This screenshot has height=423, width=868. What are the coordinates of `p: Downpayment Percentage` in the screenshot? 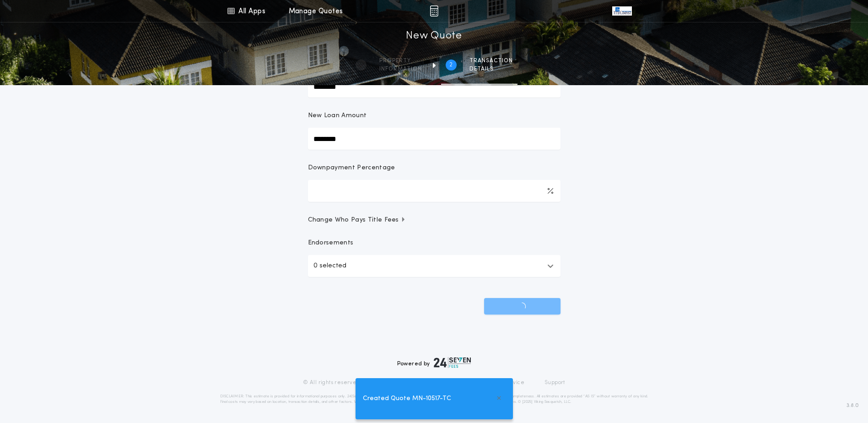 It's located at (351, 168).